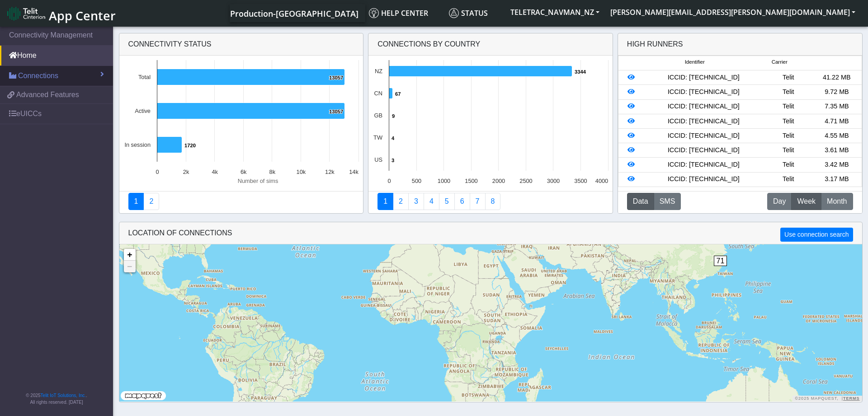  What do you see at coordinates (38, 76) in the screenshot?
I see `span: Connections` at bounding box center [38, 76].